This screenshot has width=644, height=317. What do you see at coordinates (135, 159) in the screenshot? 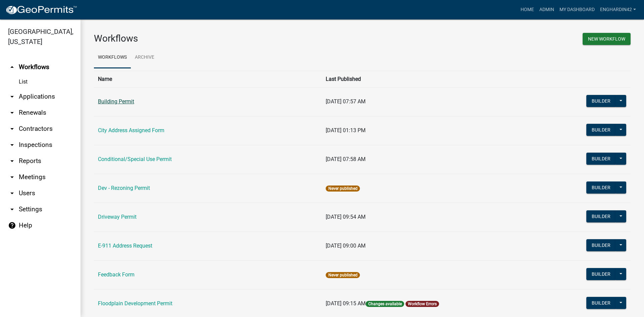
I see `a: Conditional/Special Use Permit` at bounding box center [135, 159].